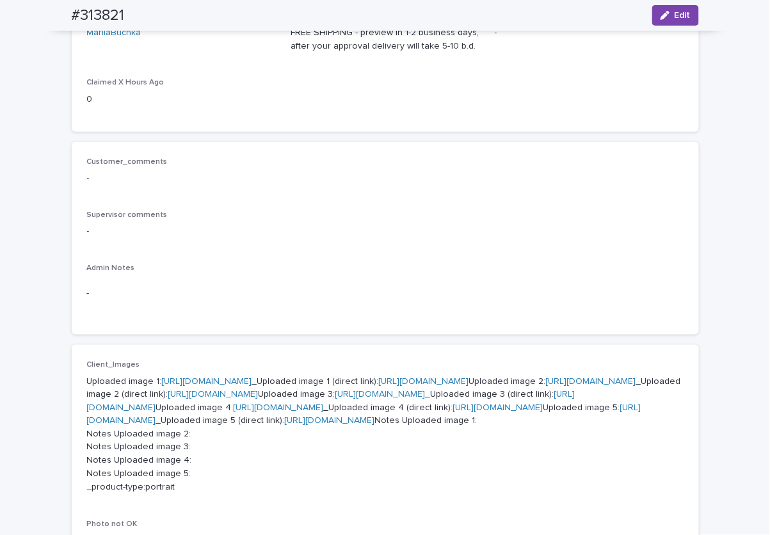  I want to click on p: 0, so click(181, 99).